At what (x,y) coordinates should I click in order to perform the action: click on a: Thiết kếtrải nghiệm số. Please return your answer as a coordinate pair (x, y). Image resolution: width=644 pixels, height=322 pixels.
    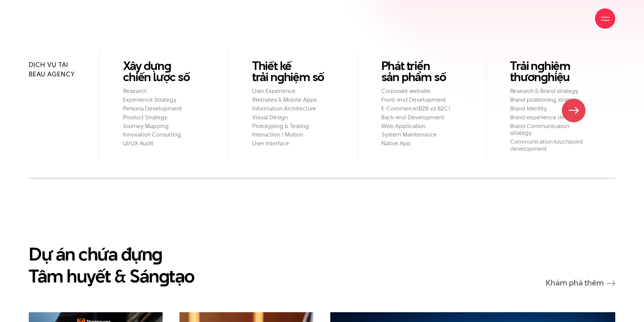
    Looking at the image, I should click on (293, 71).